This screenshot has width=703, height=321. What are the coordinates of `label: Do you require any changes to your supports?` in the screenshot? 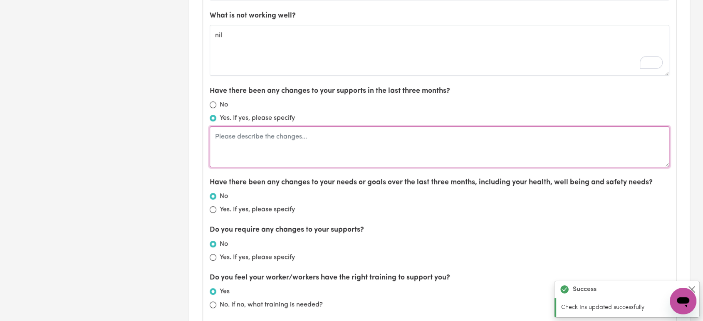 It's located at (287, 230).